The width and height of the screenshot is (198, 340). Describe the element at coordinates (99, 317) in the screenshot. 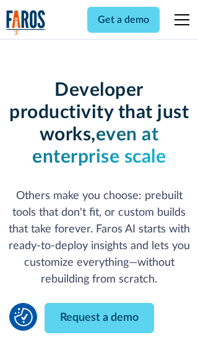

I see `a: Request a demo` at that location.